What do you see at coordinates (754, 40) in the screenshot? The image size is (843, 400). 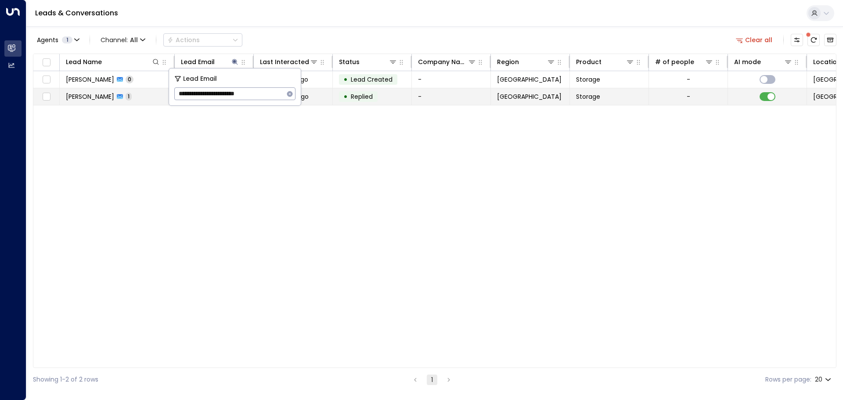 I see `button: Clear all` at bounding box center [754, 40].